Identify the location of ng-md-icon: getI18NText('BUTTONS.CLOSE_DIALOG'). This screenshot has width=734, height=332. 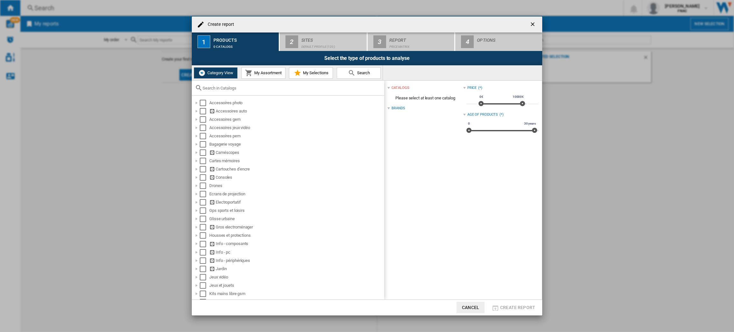
(534, 25).